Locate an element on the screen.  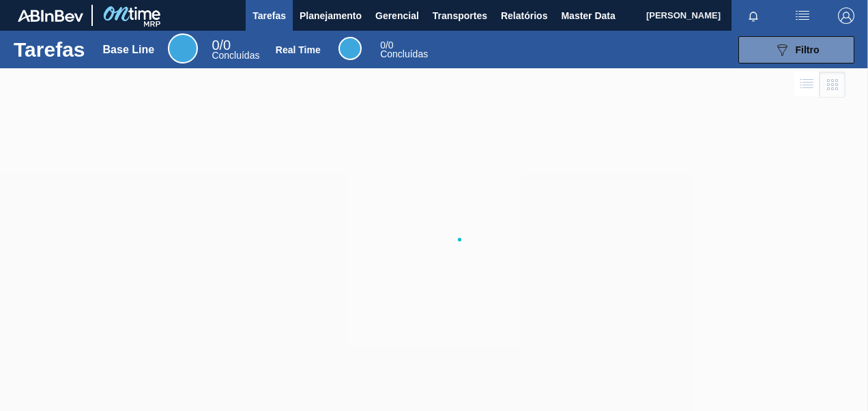
span: Filtro is located at coordinates (807, 50).